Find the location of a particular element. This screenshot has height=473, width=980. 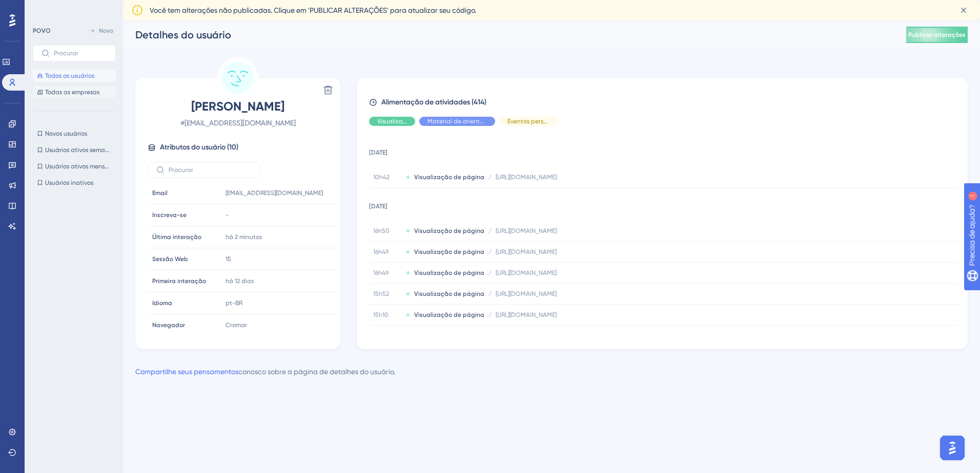

span: Navegador is located at coordinates (169, 325).